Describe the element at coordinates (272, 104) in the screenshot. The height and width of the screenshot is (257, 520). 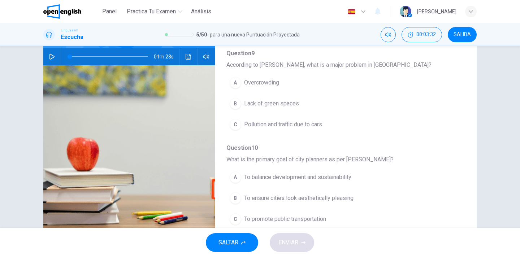
I see `span: Lack of green spaces` at that location.